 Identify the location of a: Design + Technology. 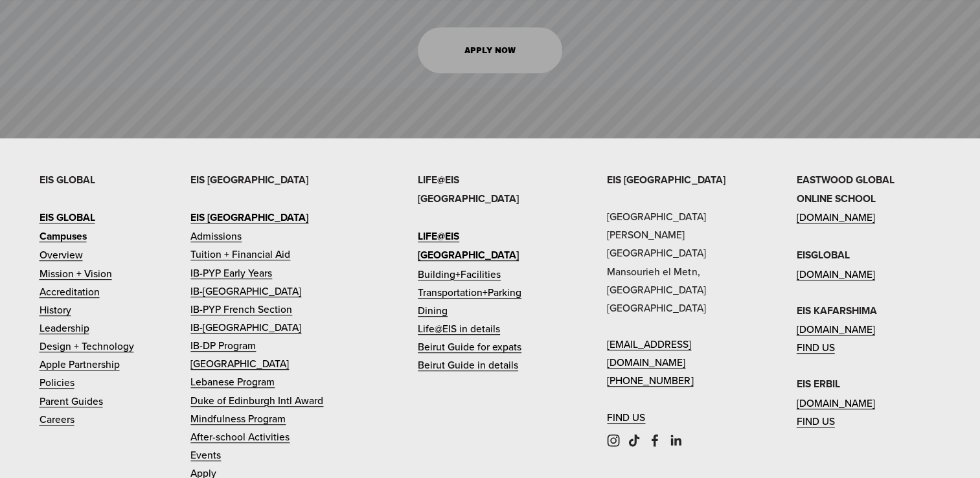
(87, 346).